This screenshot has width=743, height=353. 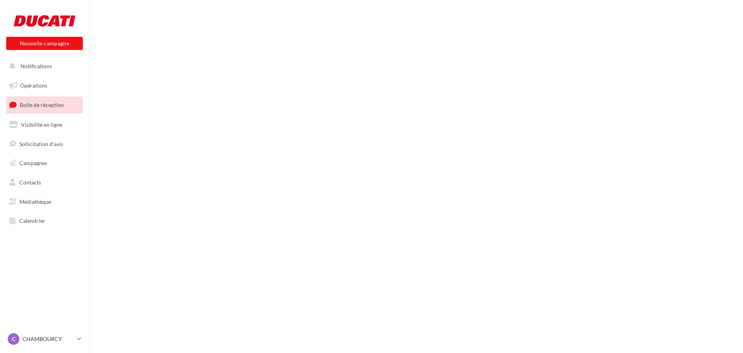 I want to click on p: CHAMBOURCY, so click(x=48, y=339).